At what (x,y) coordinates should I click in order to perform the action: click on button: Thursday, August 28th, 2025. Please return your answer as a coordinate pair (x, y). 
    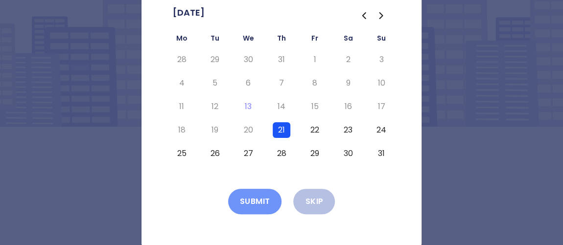
    Looking at the image, I should click on (281, 154).